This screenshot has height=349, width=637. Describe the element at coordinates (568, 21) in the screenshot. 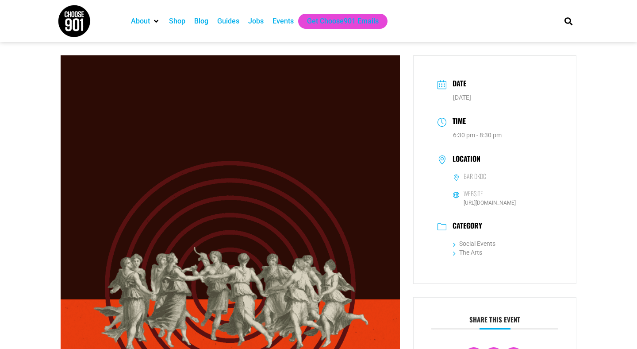

I see `div: Search` at that location.